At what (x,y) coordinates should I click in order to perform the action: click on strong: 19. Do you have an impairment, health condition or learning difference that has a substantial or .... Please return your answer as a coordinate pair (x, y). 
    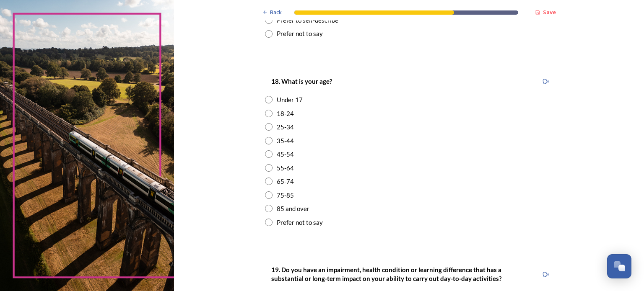
    Looking at the image, I should click on (387, 274).